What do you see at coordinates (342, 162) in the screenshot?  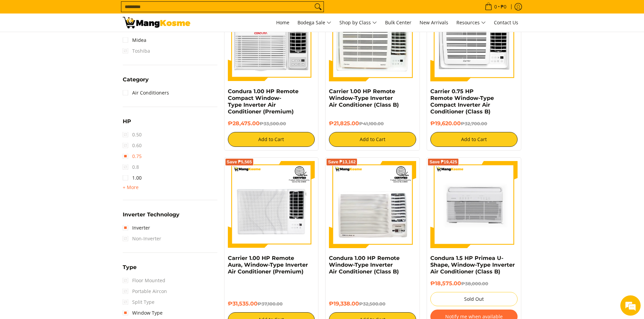 I see `span: Save ₱13,162` at bounding box center [342, 162].